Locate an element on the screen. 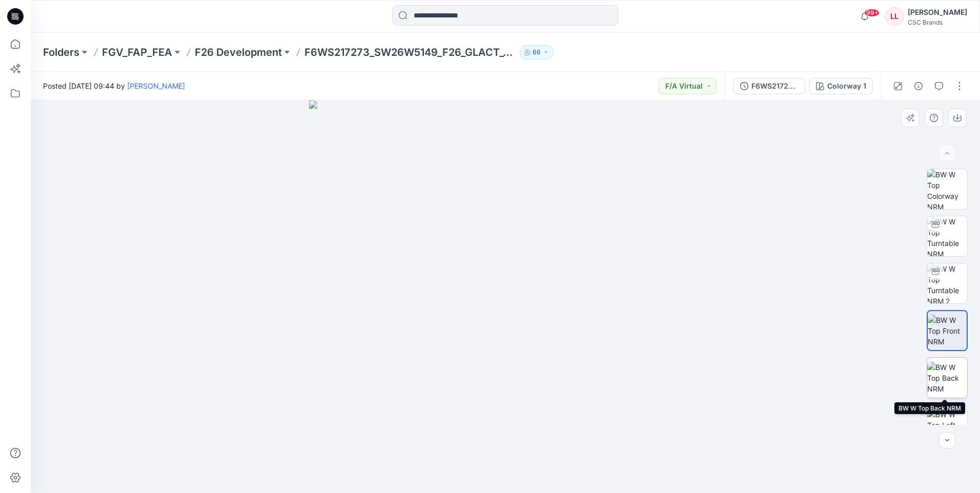  p: F26 Development is located at coordinates (239, 52).